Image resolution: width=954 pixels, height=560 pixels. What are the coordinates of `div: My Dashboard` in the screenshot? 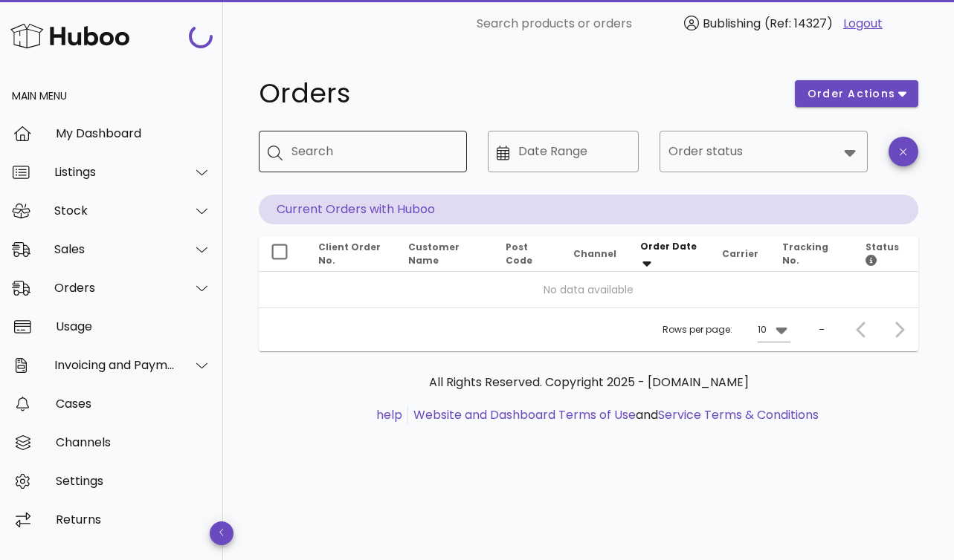 It's located at (133, 133).